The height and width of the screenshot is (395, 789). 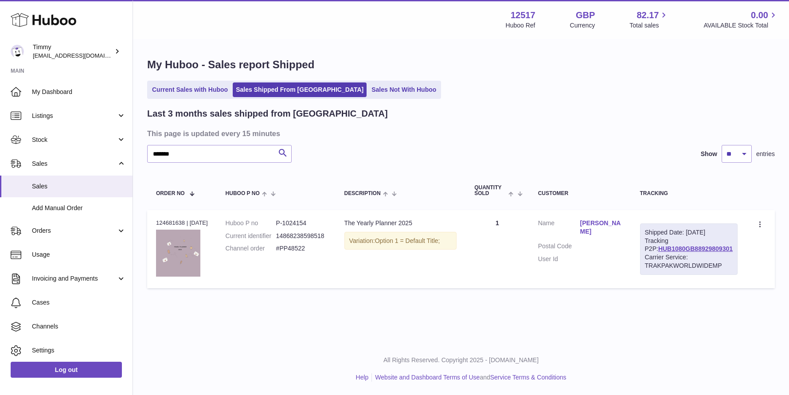 What do you see at coordinates (79, 326) in the screenshot?
I see `span: Channels` at bounding box center [79, 326].